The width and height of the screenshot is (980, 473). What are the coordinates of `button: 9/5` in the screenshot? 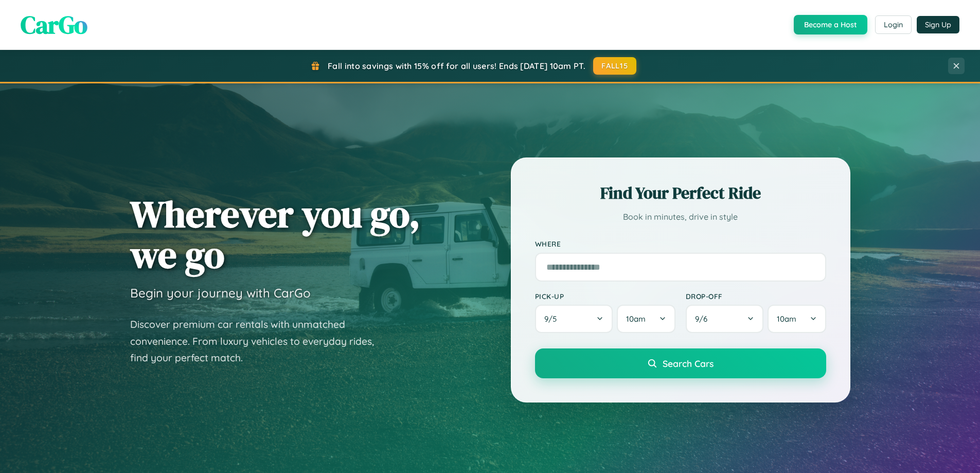 It's located at (574, 318).